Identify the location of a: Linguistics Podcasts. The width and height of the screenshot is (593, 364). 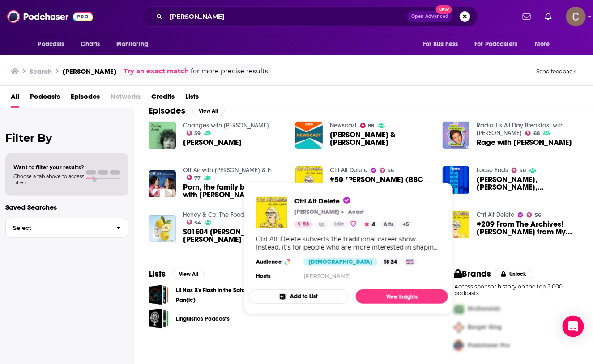
(203, 319).